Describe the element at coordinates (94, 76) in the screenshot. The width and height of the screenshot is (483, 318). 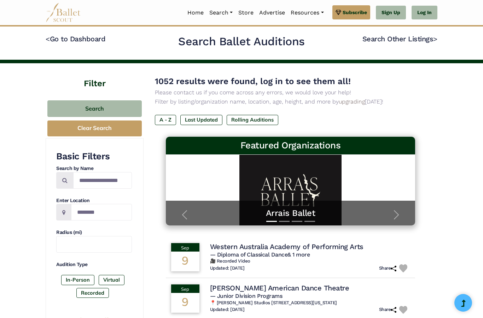
I see `h4: Filter` at that location.